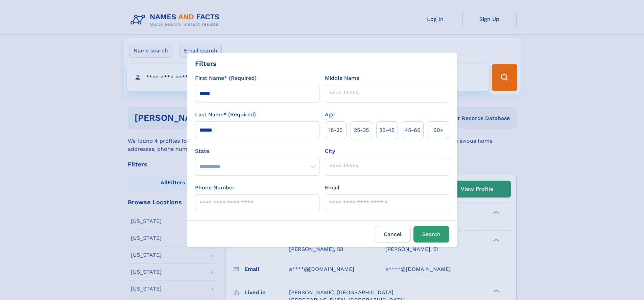  What do you see at coordinates (431, 234) in the screenshot?
I see `button: Search` at bounding box center [431, 234].